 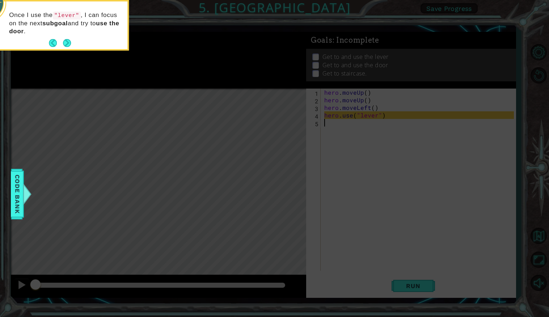 I want to click on button: Back, so click(x=56, y=43).